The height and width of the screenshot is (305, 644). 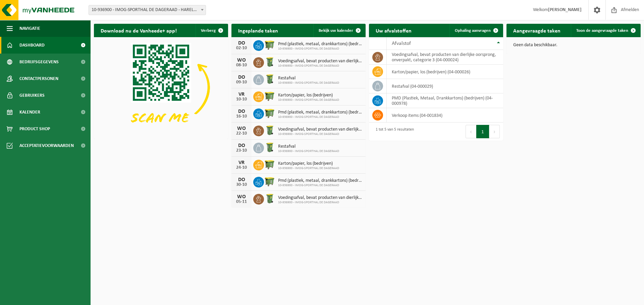 What do you see at coordinates (242, 99) in the screenshot?
I see `div: 10-10` at bounding box center [242, 99].